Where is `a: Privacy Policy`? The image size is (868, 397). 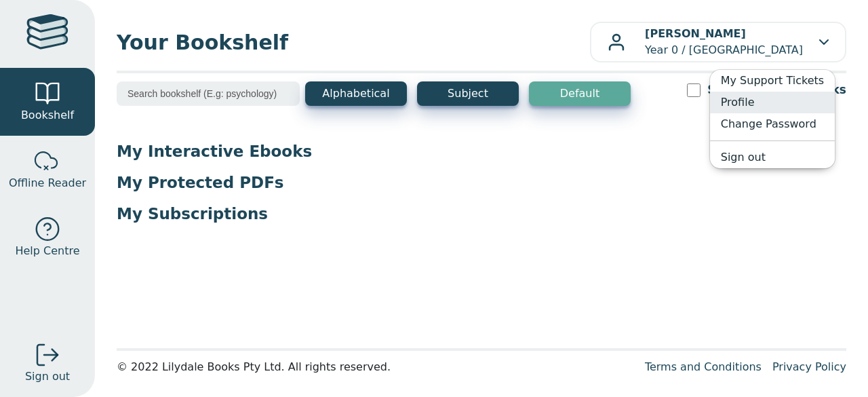 a: Privacy Policy is located at coordinates (809, 366).